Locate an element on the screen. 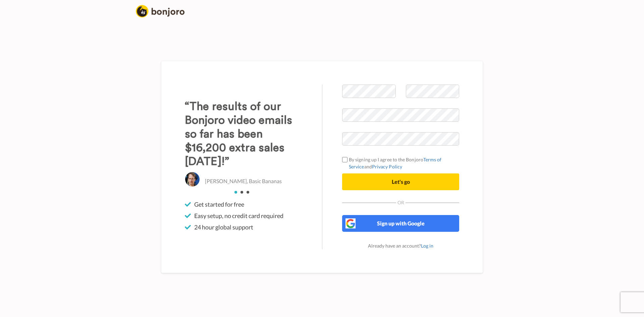 The height and width of the screenshot is (317, 644). a: Privacy Policy is located at coordinates (387, 167).